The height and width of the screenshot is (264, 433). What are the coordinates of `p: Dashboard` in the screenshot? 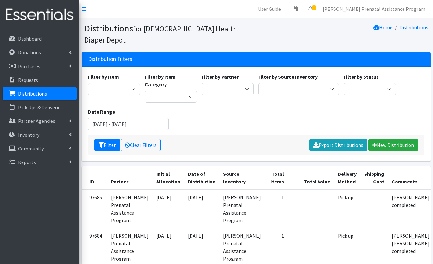 It's located at (30, 39).